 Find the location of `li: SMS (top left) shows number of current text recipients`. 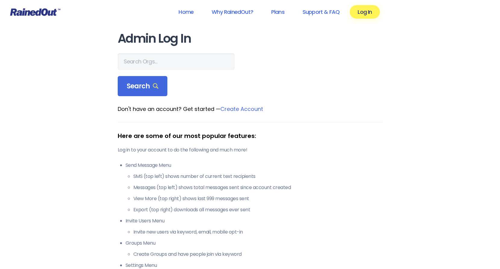

li: SMS (top left) shows number of current text recipients is located at coordinates (258, 177).